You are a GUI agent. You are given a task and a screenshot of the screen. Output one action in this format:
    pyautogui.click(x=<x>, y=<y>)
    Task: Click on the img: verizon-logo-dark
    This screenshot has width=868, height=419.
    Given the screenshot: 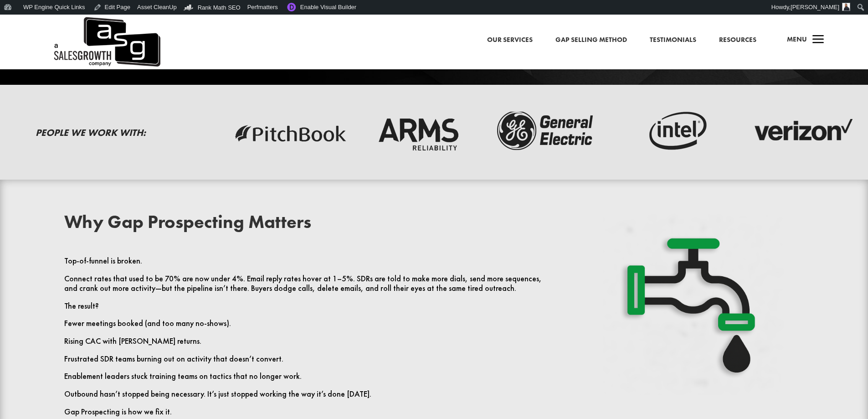 What is the action you would take?
    pyautogui.click(x=802, y=131)
    